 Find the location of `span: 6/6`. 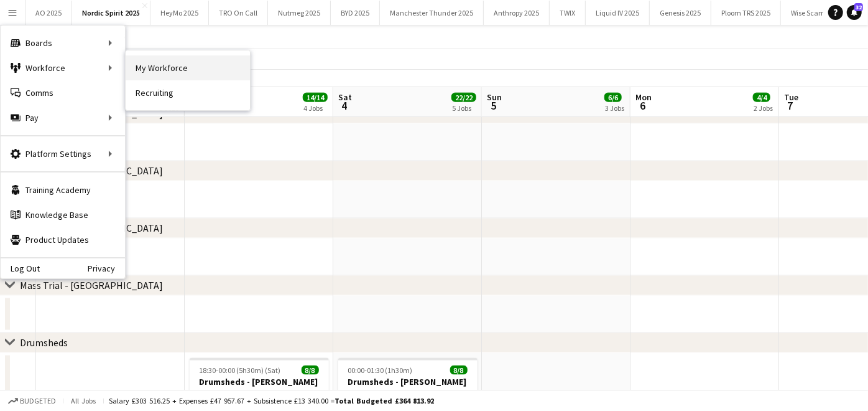

span: 6/6 is located at coordinates (613, 97).